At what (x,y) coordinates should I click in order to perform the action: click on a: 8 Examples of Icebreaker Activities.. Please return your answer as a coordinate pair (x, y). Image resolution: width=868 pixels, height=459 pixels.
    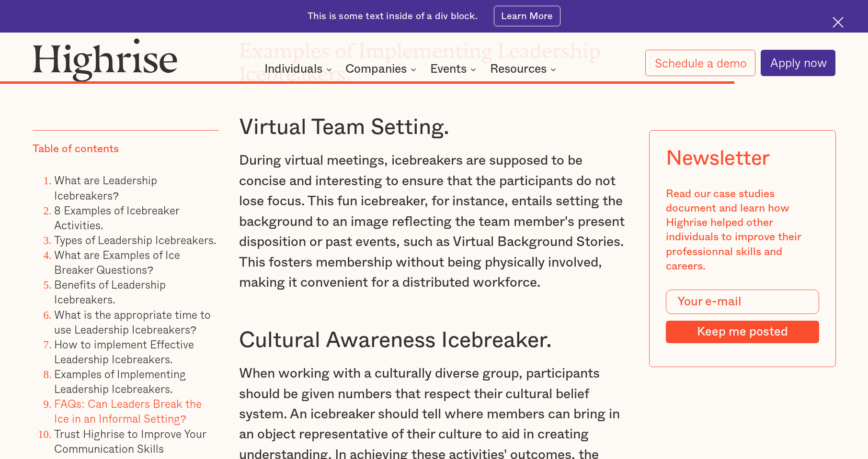
    Looking at the image, I should click on (117, 218).